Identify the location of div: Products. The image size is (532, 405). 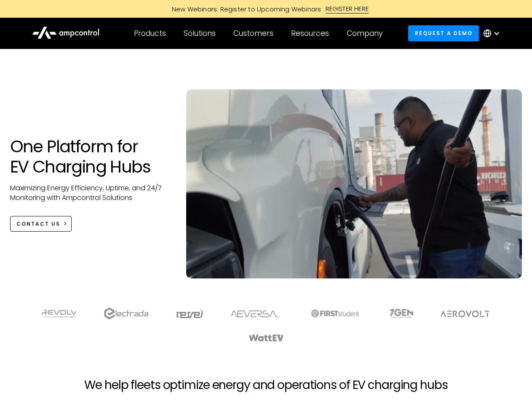
(150, 33).